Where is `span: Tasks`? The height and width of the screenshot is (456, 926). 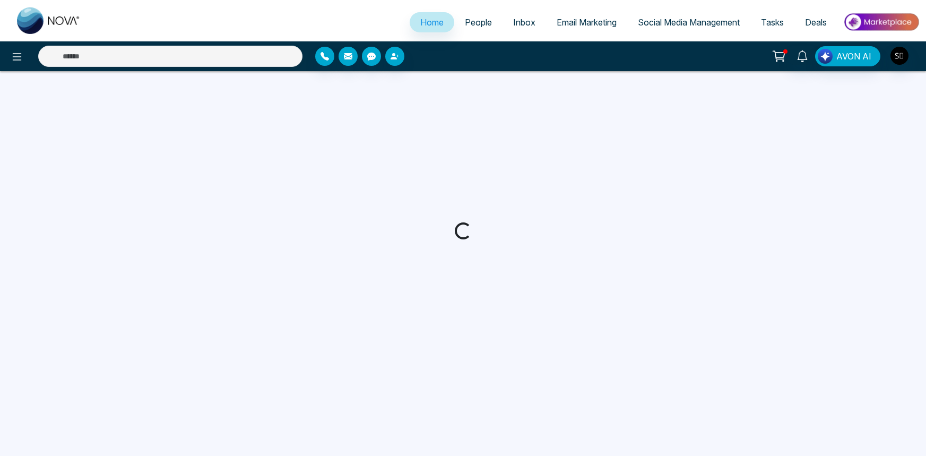 span: Tasks is located at coordinates (772, 22).